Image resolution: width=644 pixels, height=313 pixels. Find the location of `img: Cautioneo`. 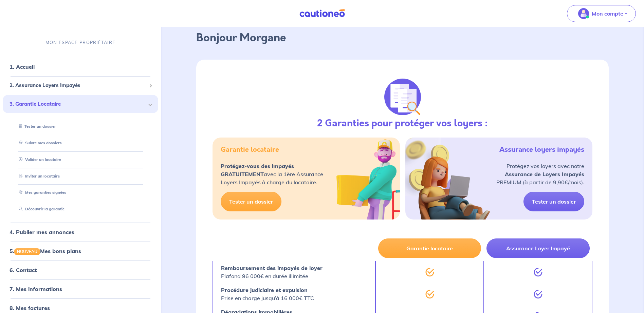

img: Cautioneo is located at coordinates (322, 13).